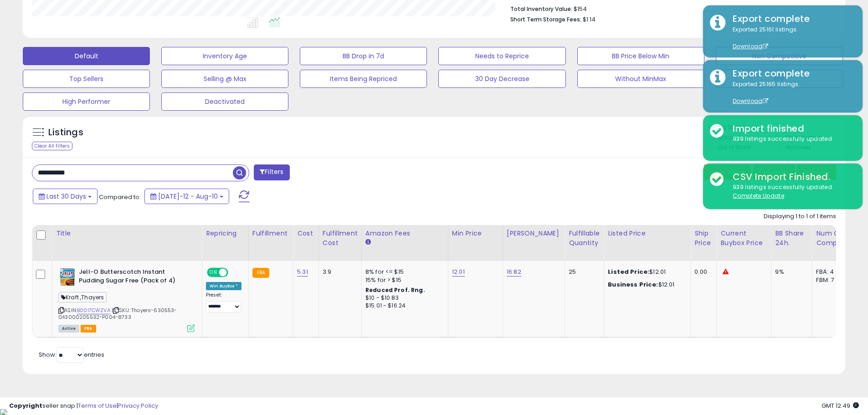  What do you see at coordinates (790, 272) in the screenshot?
I see `div: 9%` at bounding box center [790, 272].